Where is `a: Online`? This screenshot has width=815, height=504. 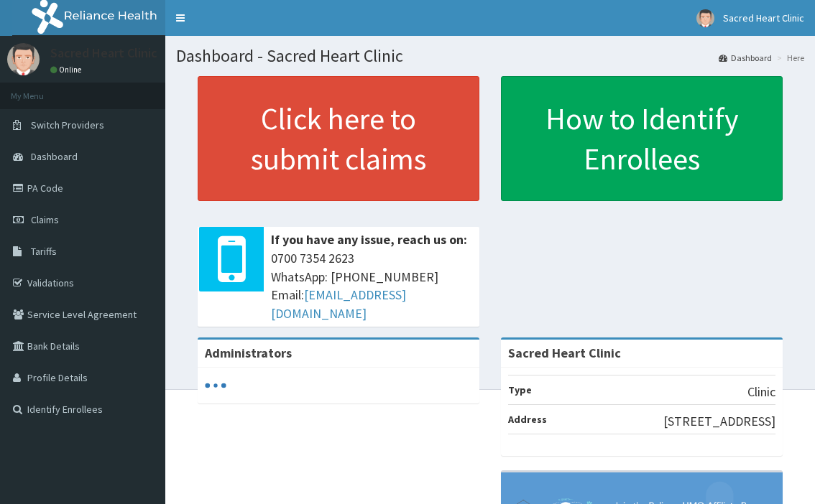 a: Online is located at coordinates (67, 70).